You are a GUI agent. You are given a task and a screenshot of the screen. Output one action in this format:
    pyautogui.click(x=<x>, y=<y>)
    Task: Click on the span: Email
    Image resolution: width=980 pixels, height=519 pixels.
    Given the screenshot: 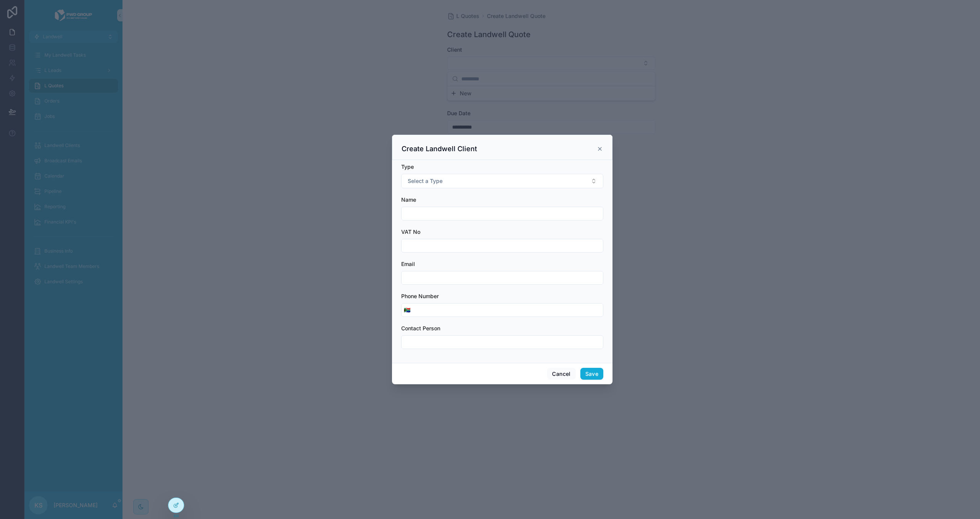 What is the action you would take?
    pyautogui.click(x=408, y=264)
    